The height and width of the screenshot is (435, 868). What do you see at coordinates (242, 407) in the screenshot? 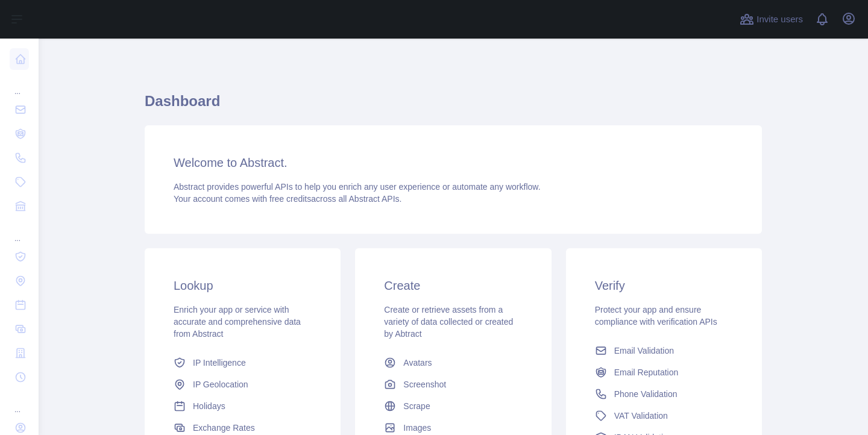
I see `a: Holidays` at bounding box center [242, 407].